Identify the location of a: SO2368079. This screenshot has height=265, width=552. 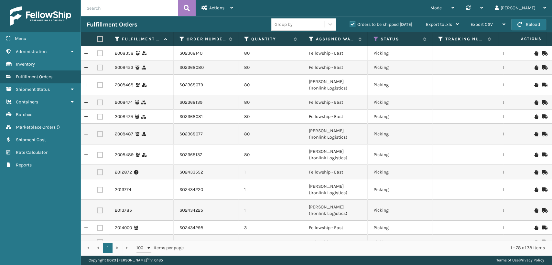
(191, 85).